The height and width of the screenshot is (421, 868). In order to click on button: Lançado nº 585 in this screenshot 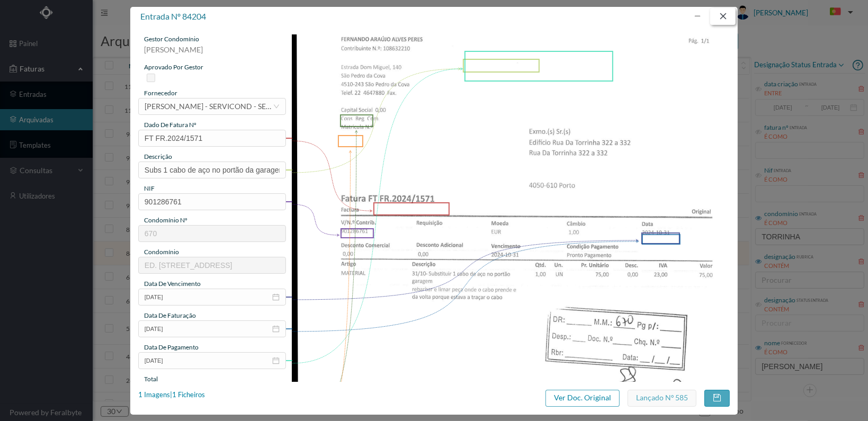, I will do `click(662, 398)`.